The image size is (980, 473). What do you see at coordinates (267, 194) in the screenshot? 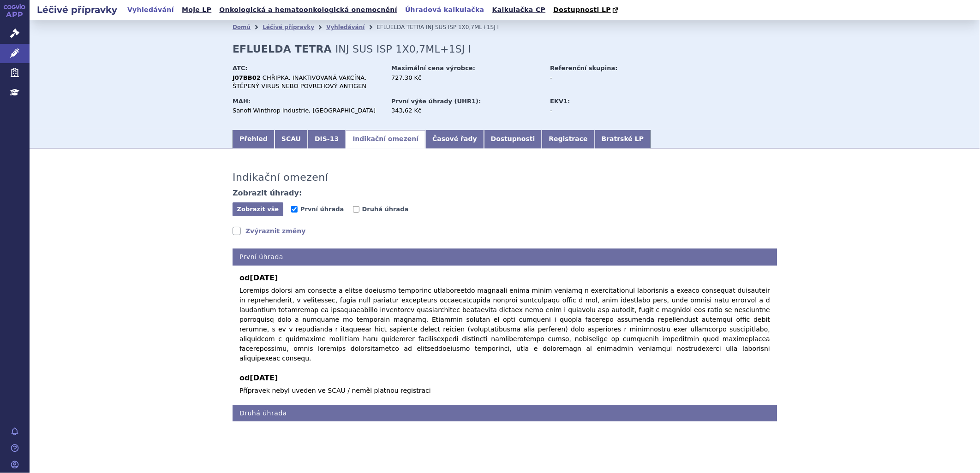
I see `h4: Zobrazit úhrady:` at bounding box center [267, 194].